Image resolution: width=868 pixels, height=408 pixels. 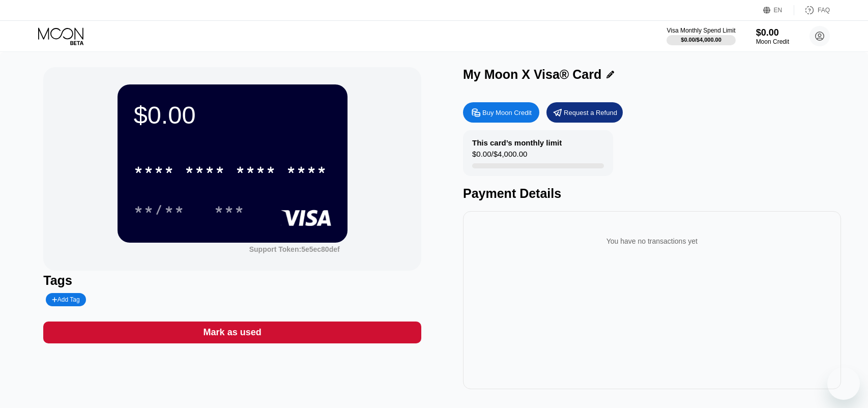 I want to click on div: You have no transactions yet, so click(x=651, y=241).